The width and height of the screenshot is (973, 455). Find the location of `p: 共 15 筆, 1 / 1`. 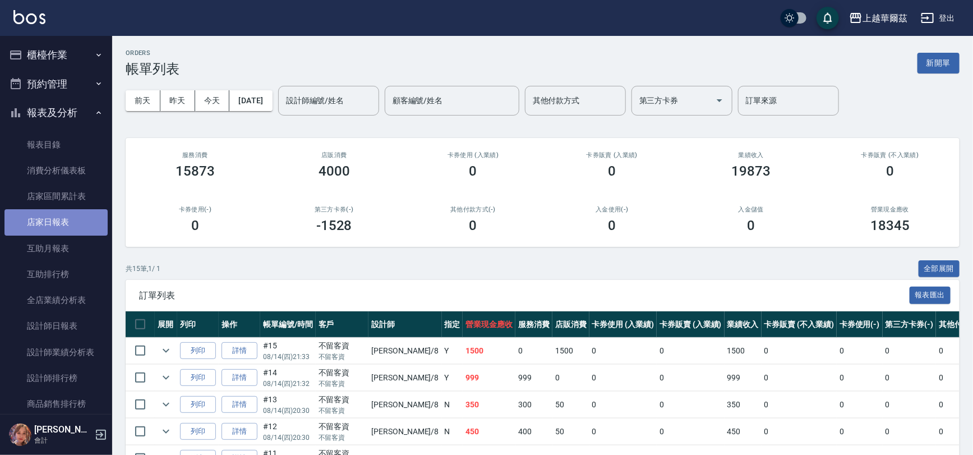

p: 共 15 筆, 1 / 1 is located at coordinates (143, 269).